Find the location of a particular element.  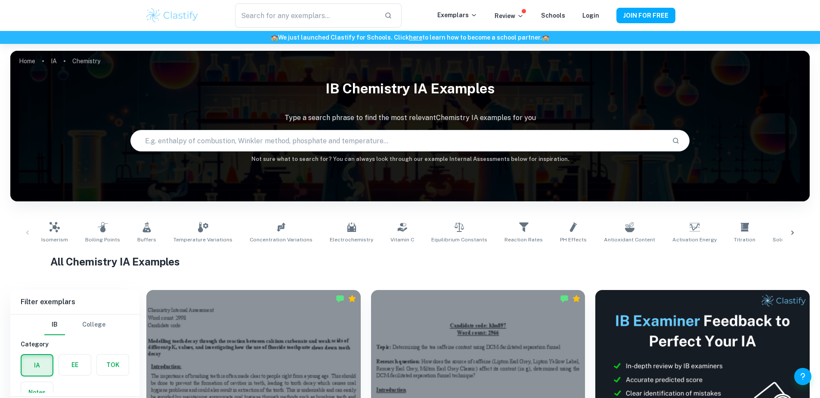

h6: Category is located at coordinates (75, 345).